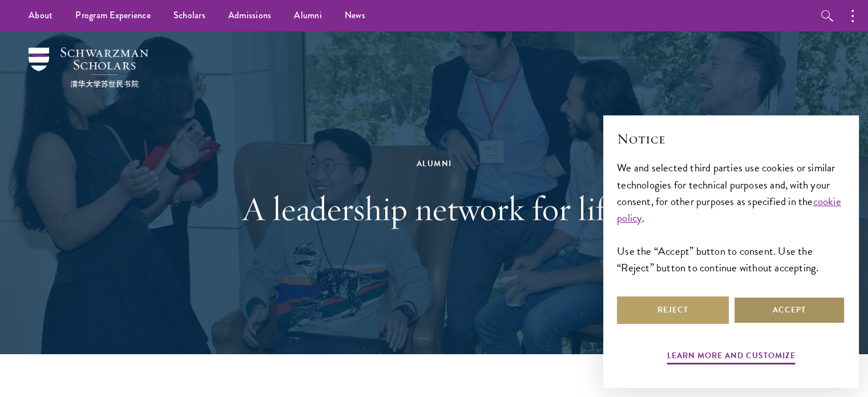 The width and height of the screenshot is (868, 397). Describe the element at coordinates (789, 310) in the screenshot. I see `button: Accept` at that location.